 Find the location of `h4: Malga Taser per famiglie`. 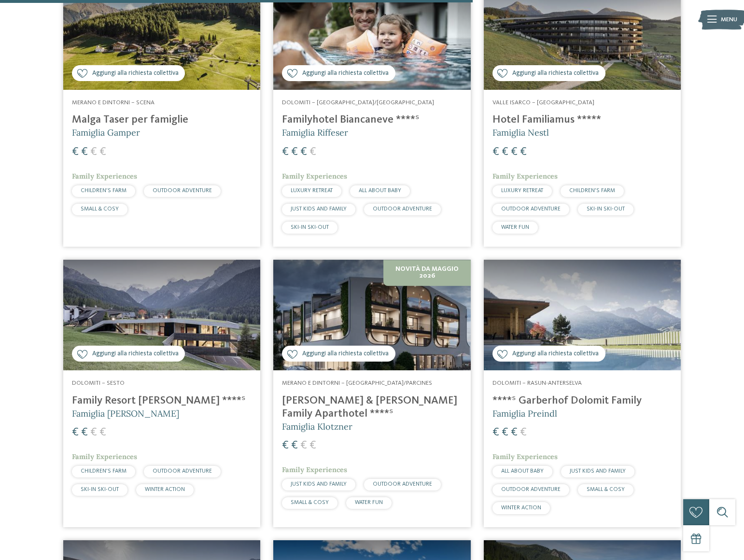

h4: Malga Taser per famiglie is located at coordinates (162, 120).